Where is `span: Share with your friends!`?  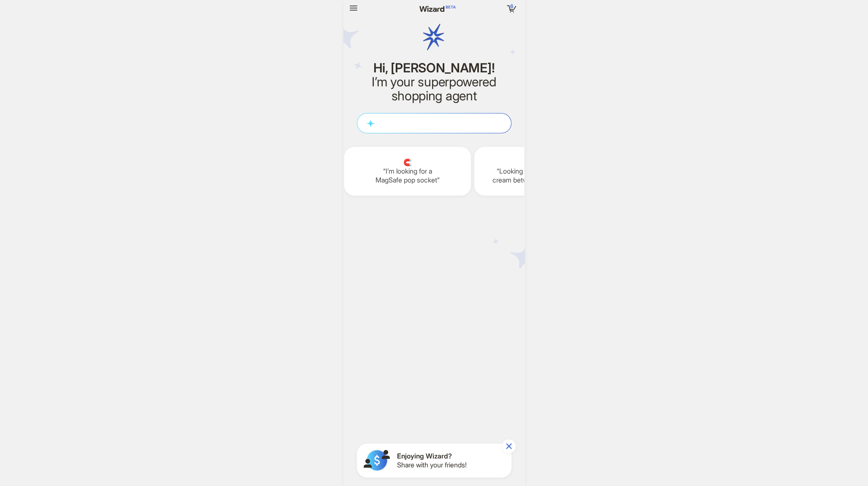 span: Share with your friends! is located at coordinates (432, 464).